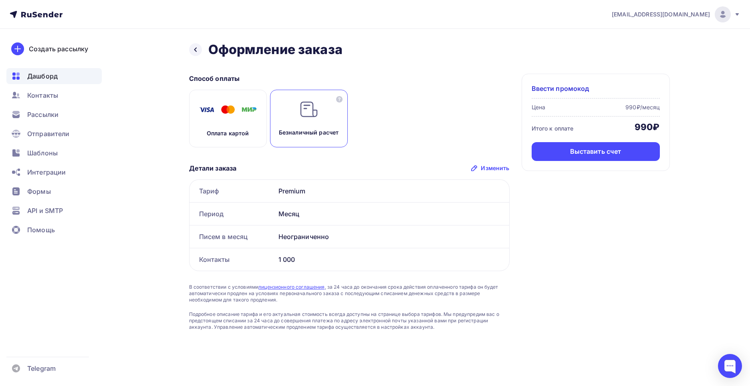 The height and width of the screenshot is (386, 750). Describe the element at coordinates (495, 168) in the screenshot. I see `div: Изменить` at that location.